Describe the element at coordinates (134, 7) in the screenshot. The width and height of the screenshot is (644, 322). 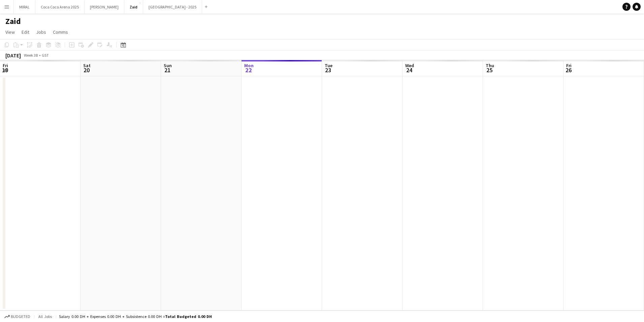
I see `button: Zaid` at that location.